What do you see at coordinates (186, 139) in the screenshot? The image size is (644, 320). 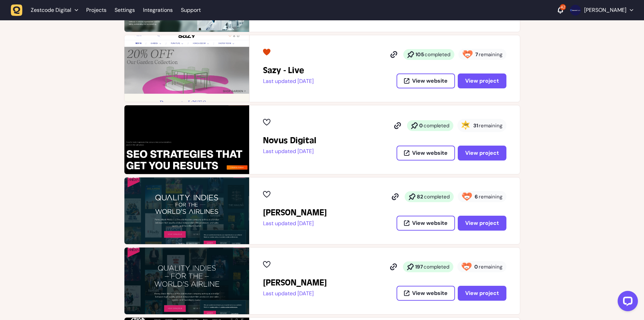 I see `img: Novus Digital` at bounding box center [186, 139].